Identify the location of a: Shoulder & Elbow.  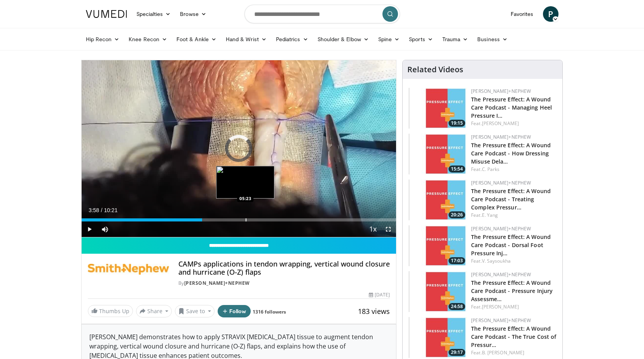
(343, 39).